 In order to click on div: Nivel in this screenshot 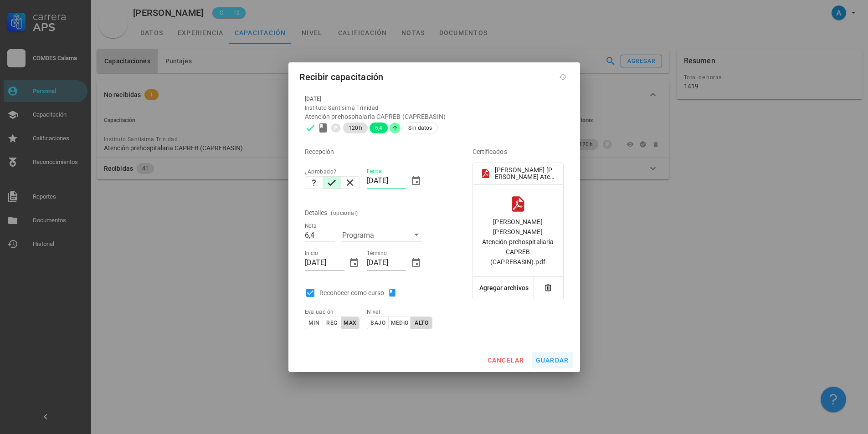, I will do `click(394, 312)`.